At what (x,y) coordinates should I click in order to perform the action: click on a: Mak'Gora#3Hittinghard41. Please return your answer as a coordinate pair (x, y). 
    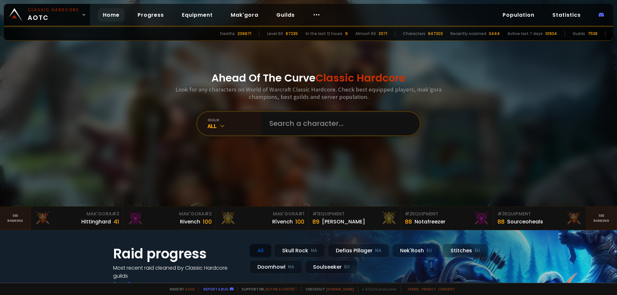
    Looking at the image, I should click on (77, 218).